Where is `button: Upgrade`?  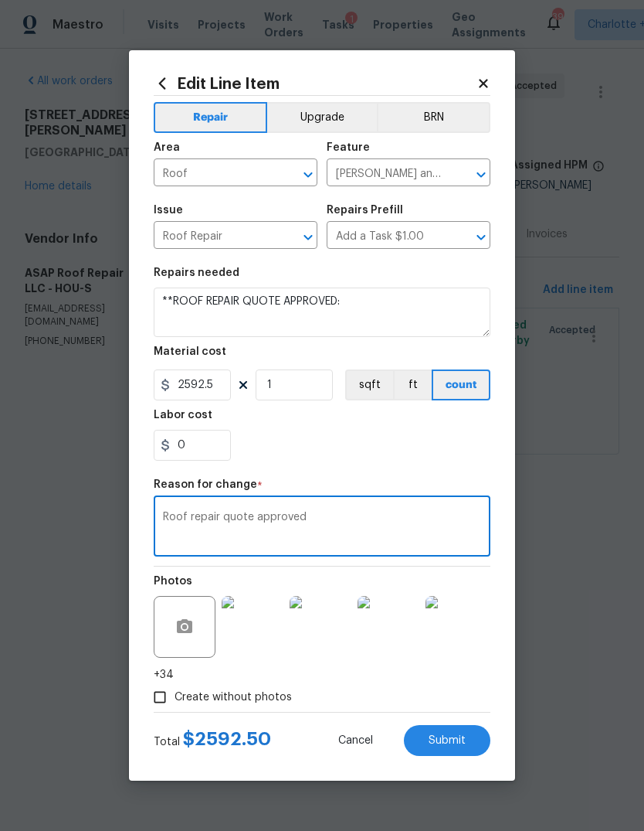 button: Upgrade is located at coordinates (322, 118).